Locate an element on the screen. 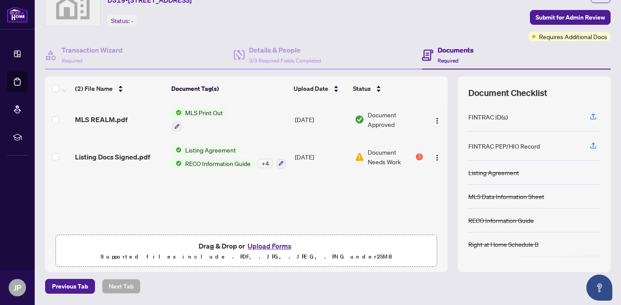 The height and width of the screenshot is (305, 621). span: Submit for Admin Review is located at coordinates (571, 17).